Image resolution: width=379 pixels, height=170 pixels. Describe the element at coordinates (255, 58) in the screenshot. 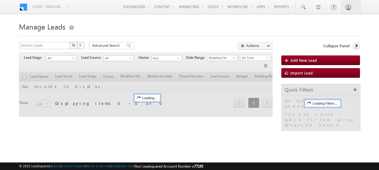

I see `a: All Time` at that location.